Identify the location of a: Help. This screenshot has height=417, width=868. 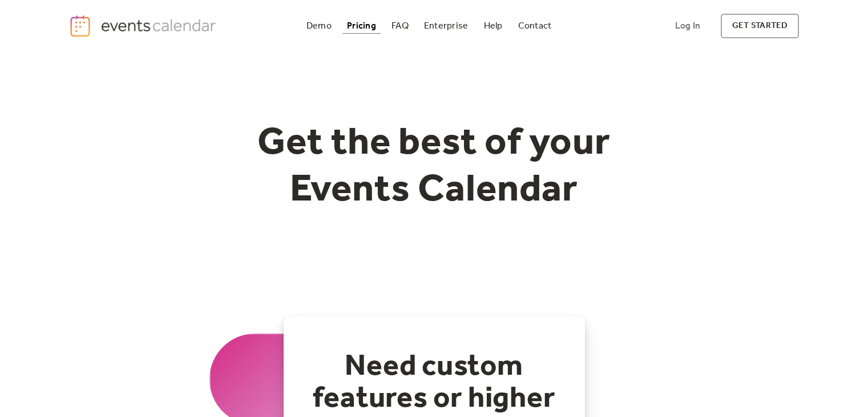
(493, 26).